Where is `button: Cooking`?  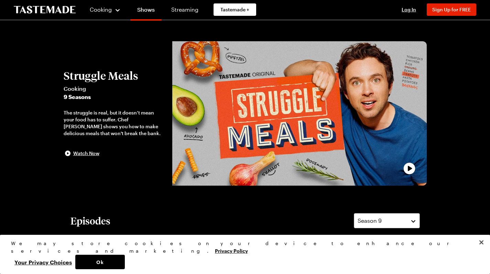 button: Cooking is located at coordinates (105, 10).